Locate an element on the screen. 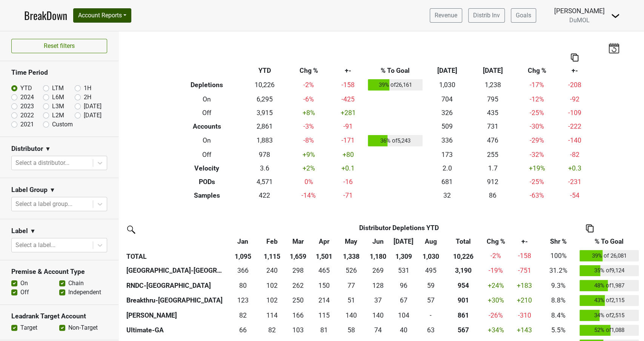 This screenshot has height=341, width=644. td: 57.002 is located at coordinates (431, 300).